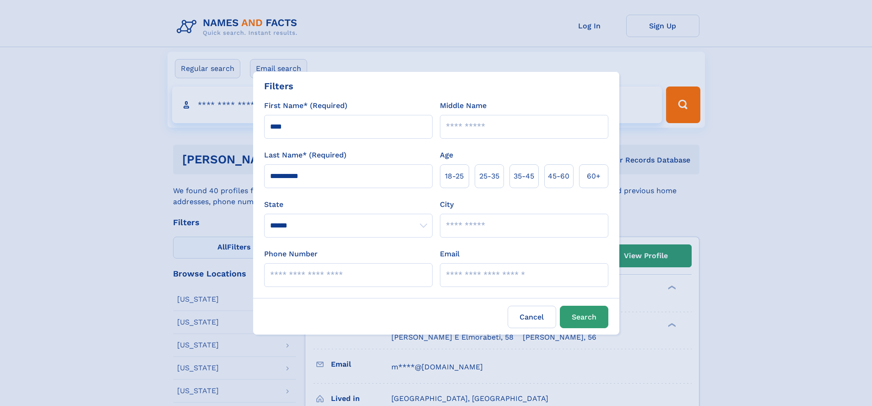 This screenshot has height=406, width=872. I want to click on button: Search, so click(584, 317).